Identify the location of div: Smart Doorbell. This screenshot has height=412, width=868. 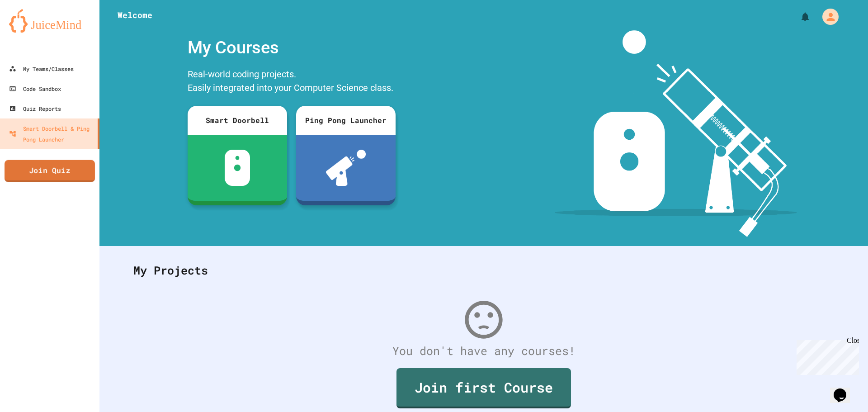
(237, 120).